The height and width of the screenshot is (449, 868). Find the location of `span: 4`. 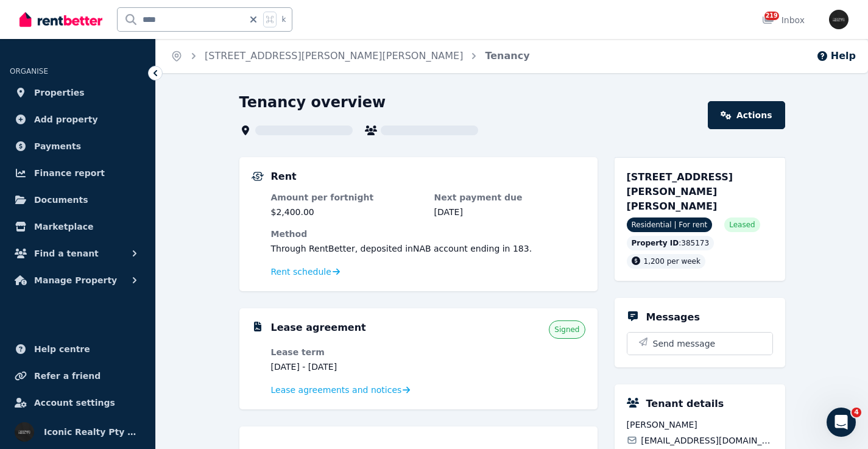

span: 4 is located at coordinates (856, 412).